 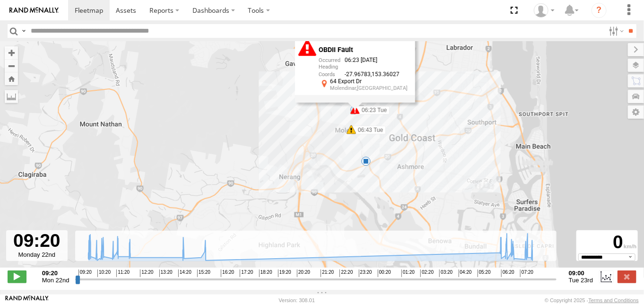 I want to click on span: 21:20, so click(x=327, y=273).